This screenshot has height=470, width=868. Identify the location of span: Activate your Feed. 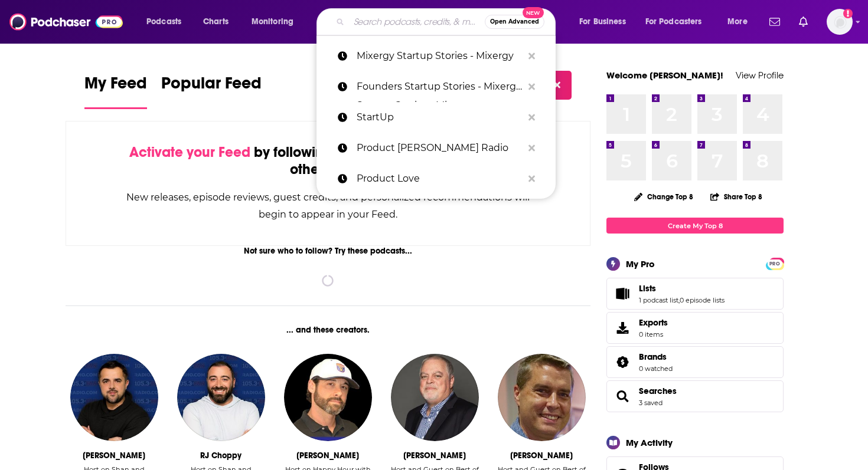
(190, 152).